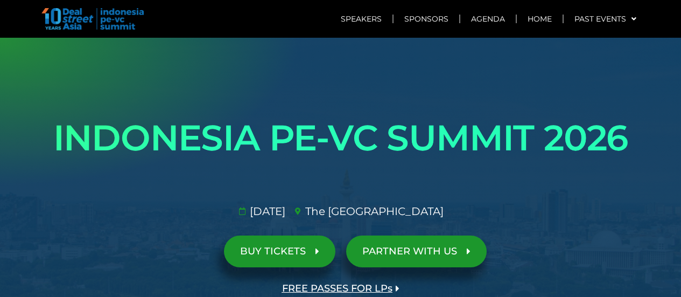  I want to click on span: BUY TICKETS, so click(273, 251).